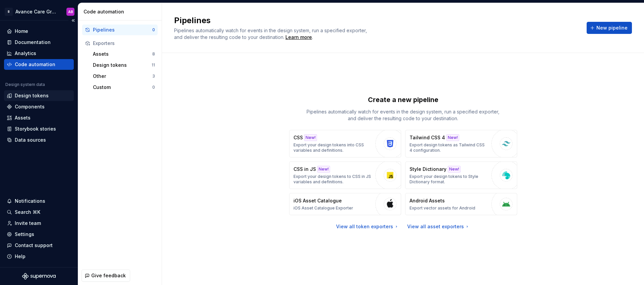 The height and width of the screenshot is (285, 644). I want to click on button: Pipelines0, so click(120, 30).